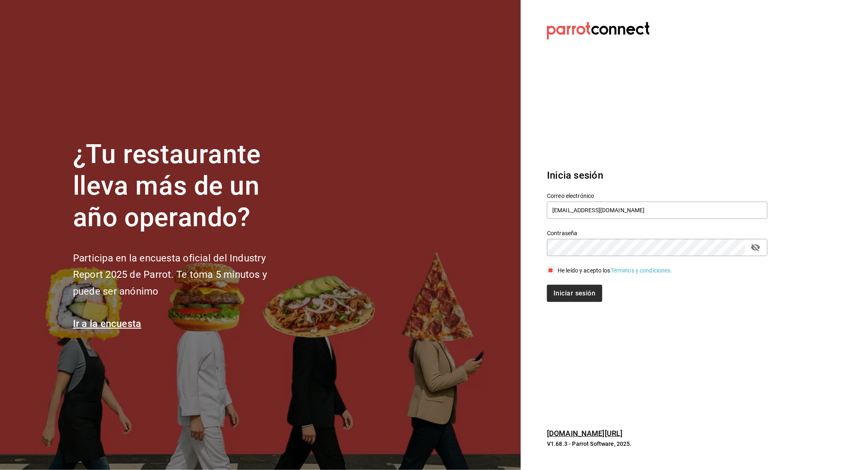 The width and height of the screenshot is (868, 470). I want to click on label: Contraseña, so click(657, 234).